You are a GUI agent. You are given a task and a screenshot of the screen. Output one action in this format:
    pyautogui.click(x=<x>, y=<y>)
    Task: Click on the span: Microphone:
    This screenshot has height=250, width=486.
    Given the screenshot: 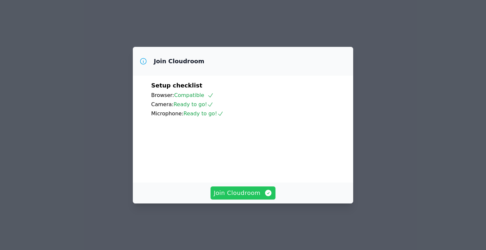 What is the action you would take?
    pyautogui.click(x=167, y=113)
    